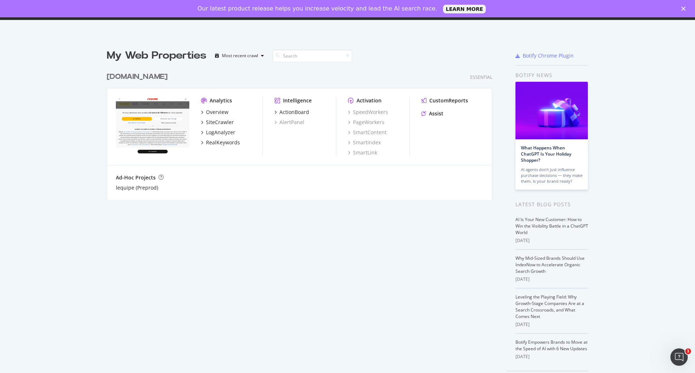 The image size is (695, 373). What do you see at coordinates (551, 175) in the screenshot?
I see `div: AI agents don’t just influence purchase decisions — they make them. Is your brand ready?` at bounding box center [551, 175].